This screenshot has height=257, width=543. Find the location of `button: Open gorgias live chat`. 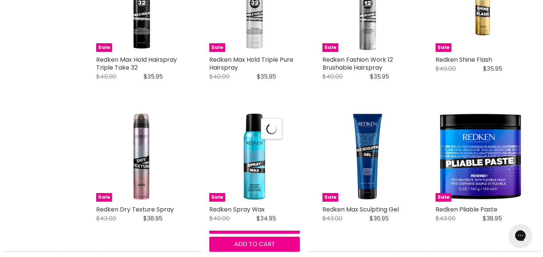

button: Open gorgias live chat is located at coordinates (15, 14).